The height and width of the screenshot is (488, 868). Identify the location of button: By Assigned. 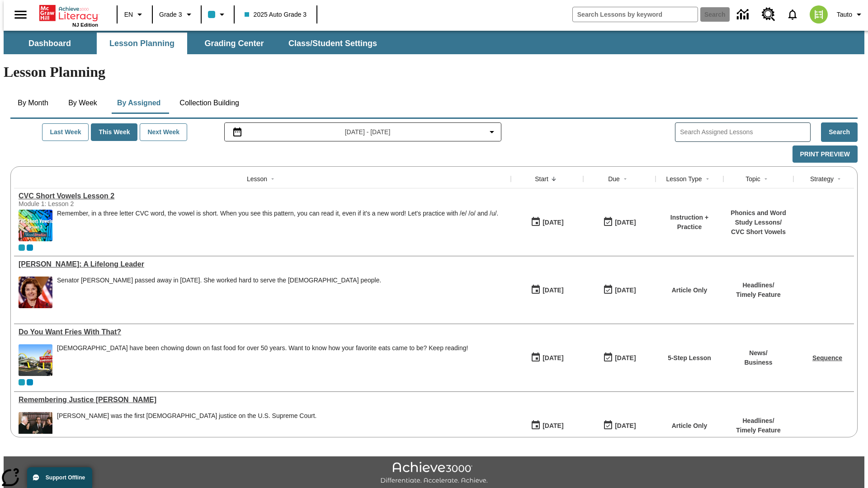
(139, 103).